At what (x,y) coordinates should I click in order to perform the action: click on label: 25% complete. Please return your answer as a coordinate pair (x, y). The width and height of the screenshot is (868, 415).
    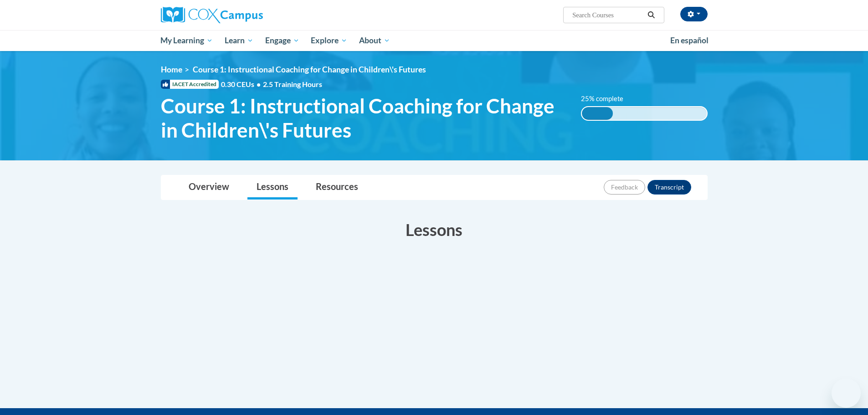
    Looking at the image, I should click on (607, 99).